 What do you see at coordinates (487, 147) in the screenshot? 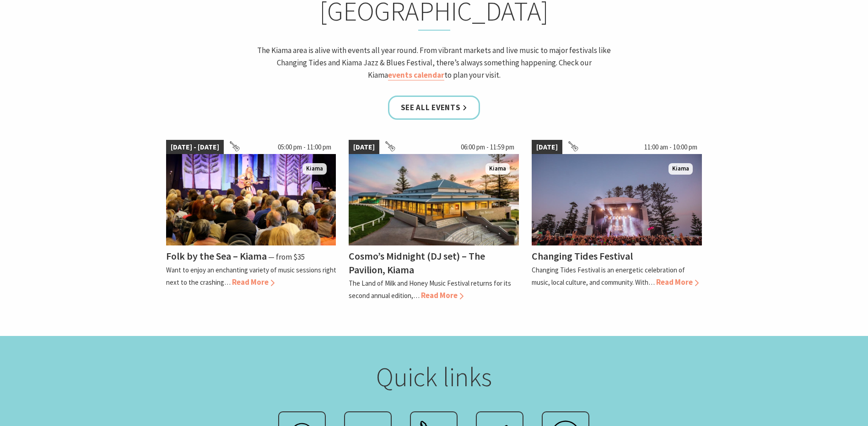
I see `span: 06:00 pm - 11:59 pm` at bounding box center [487, 147].